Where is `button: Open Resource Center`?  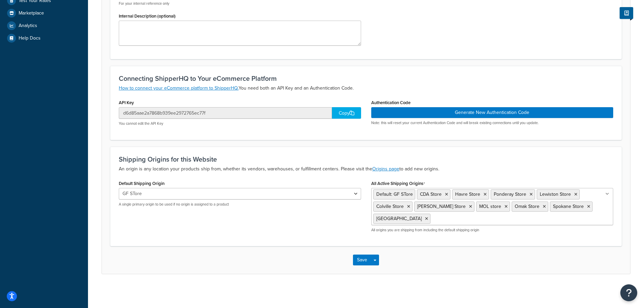
button: Open Resource Center is located at coordinates (629, 293).